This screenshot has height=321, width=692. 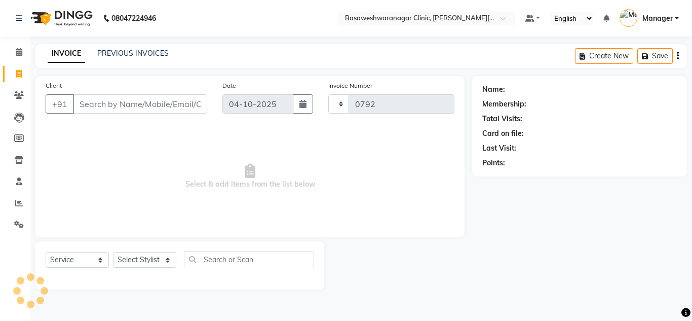 What do you see at coordinates (655, 56) in the screenshot?
I see `button: Save` at bounding box center [655, 56].